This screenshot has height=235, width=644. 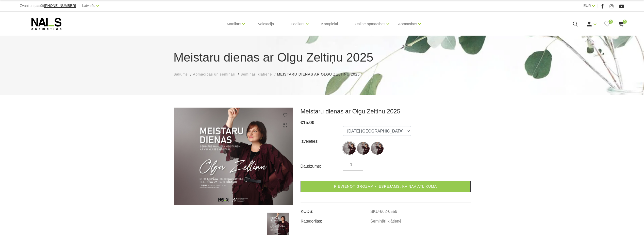 What do you see at coordinates (309, 123) in the screenshot?
I see `span: 15.00` at bounding box center [309, 123].